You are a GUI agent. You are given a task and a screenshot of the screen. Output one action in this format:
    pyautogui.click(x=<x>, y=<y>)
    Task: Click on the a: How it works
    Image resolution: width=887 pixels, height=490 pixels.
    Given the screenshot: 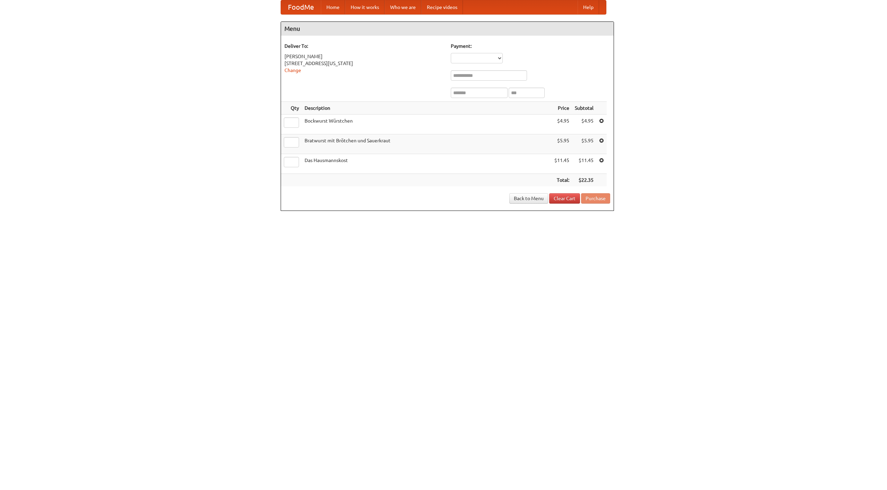 What is the action you would take?
    pyautogui.click(x=365, y=7)
    